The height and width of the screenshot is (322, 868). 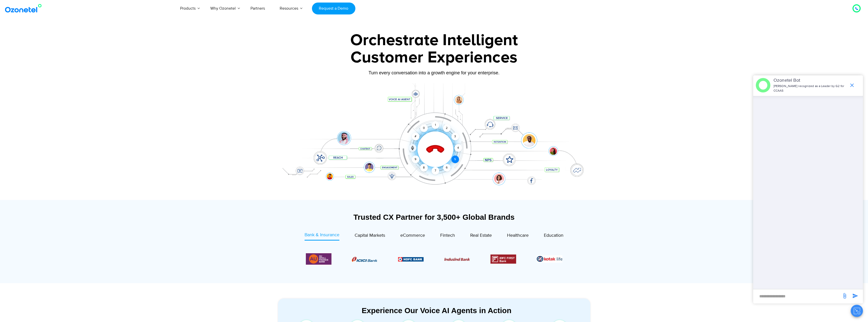 I want to click on img: Picture9.png, so click(x=411, y=259).